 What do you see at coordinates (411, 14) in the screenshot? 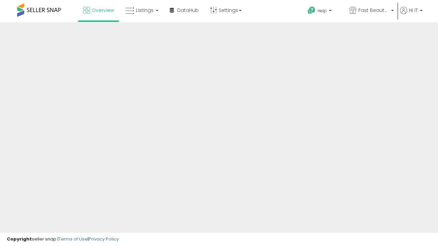
I see `a: Hi IT` at bounding box center [411, 14].